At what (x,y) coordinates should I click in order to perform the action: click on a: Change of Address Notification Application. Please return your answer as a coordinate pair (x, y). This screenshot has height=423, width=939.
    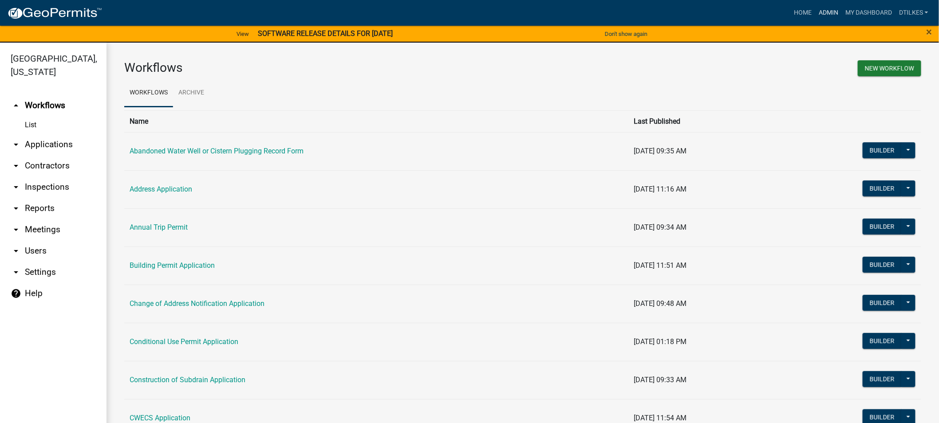
    Looking at the image, I should click on (197, 304).